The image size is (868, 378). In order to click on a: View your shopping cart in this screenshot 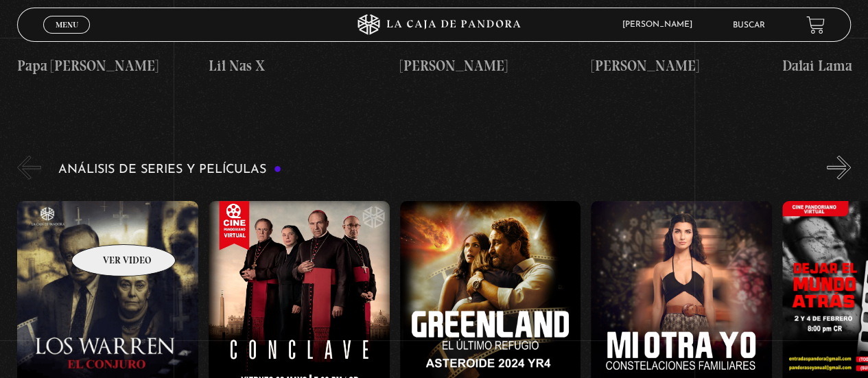, I will do `click(815, 25)`.